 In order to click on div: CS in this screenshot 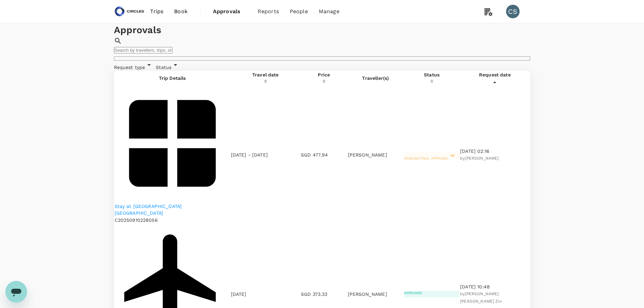, I will do `click(513, 11)`.